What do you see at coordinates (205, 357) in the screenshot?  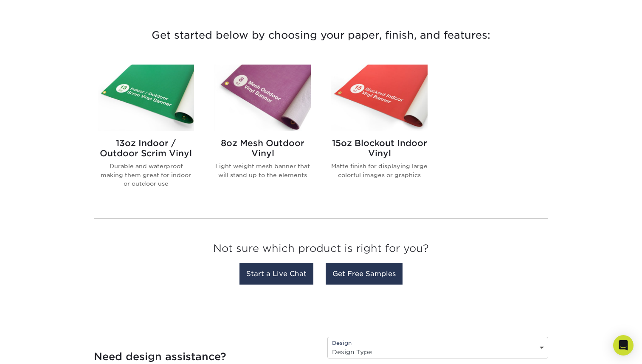 I see `h4: Need design assistance?` at bounding box center [205, 357].